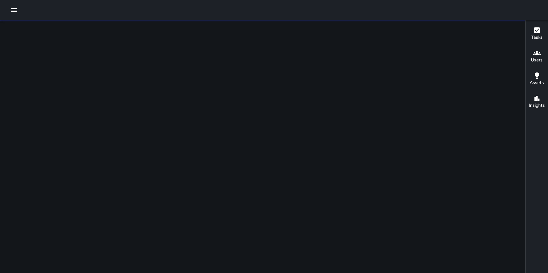 The image size is (548, 273). What do you see at coordinates (537, 34) in the screenshot?
I see `button: Tasks` at bounding box center [537, 34].